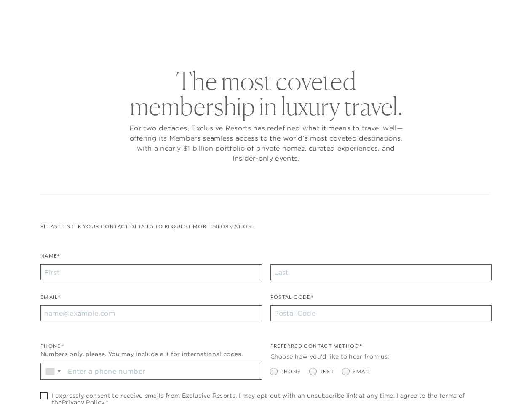 This screenshot has width=532, height=404. I want to click on a: Membership, so click(272, 39).